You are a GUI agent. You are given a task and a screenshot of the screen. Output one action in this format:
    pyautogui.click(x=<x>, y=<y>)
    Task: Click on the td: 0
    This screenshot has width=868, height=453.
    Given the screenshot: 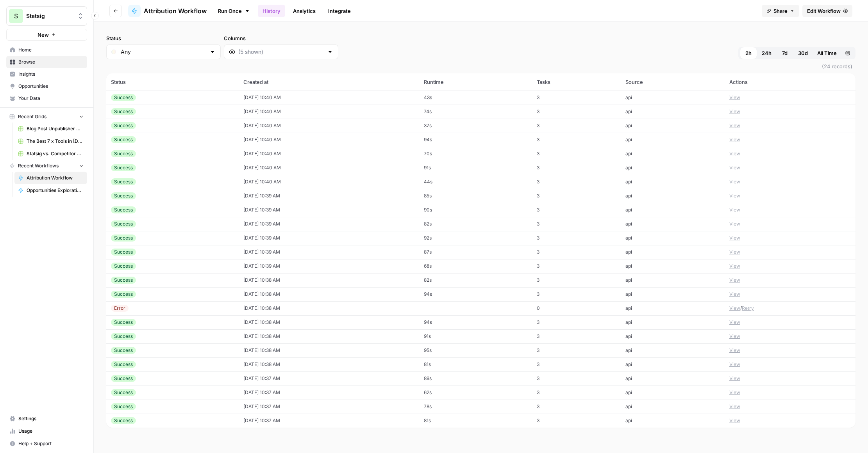 What is the action you would take?
    pyautogui.click(x=576, y=308)
    